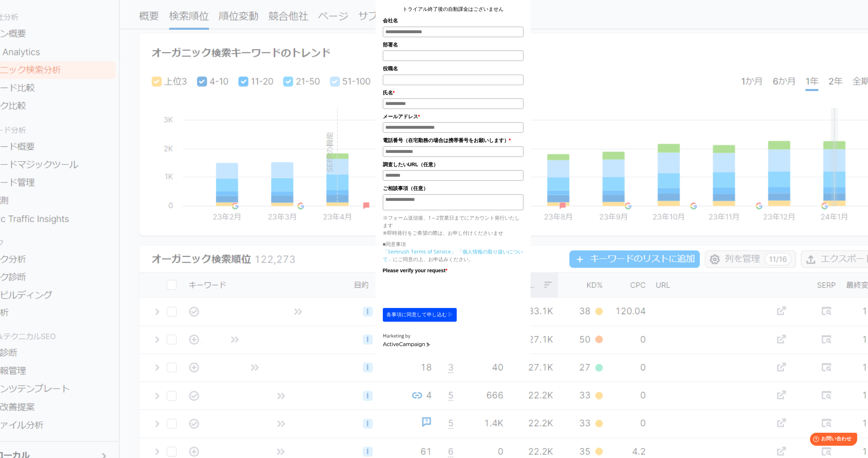  Describe the element at coordinates (454, 255) in the screenshot. I see `p: にご同意の上、お申込みください。` at that location.